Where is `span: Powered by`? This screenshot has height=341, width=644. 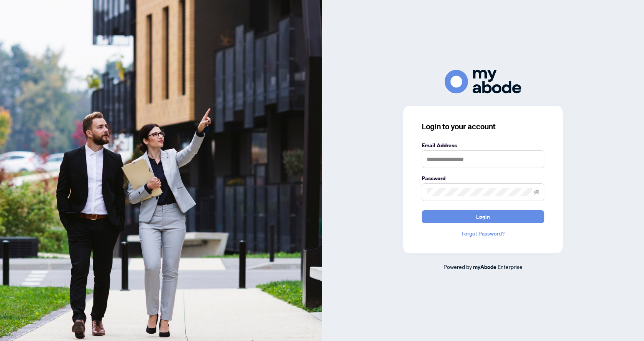
span: Powered by is located at coordinates (458, 267).